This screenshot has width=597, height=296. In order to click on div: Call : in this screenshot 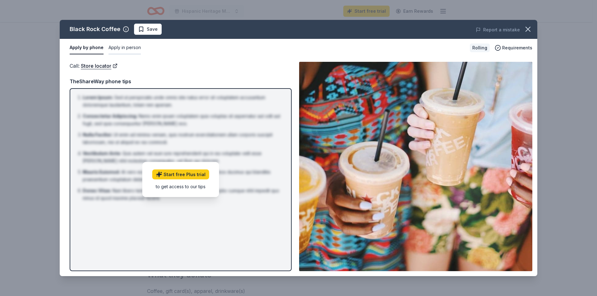, I will do `click(181, 66)`.